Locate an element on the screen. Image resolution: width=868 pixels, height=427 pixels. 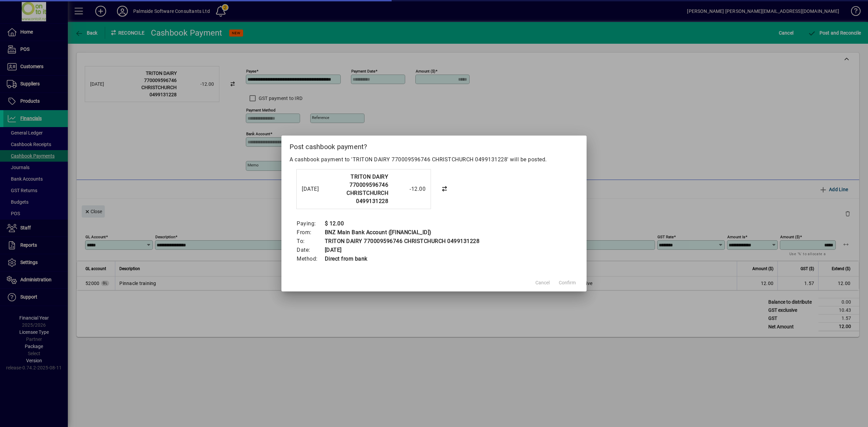
h2: Post cashbook payment? is located at coordinates (434, 145).